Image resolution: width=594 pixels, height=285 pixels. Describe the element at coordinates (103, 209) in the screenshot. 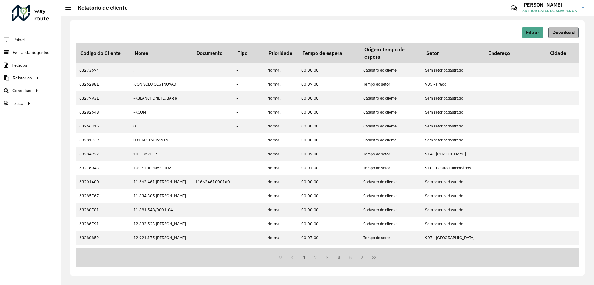

I see `td: 63280781` at that location.